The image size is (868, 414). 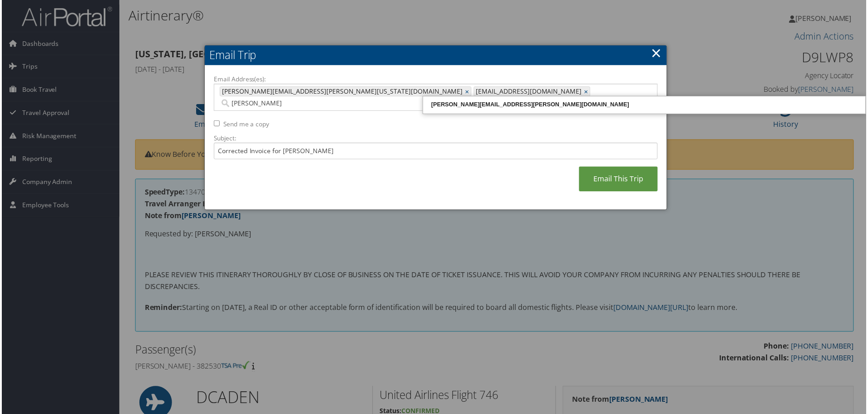 What do you see at coordinates (246, 124) in the screenshot?
I see `label: Send me a copy` at bounding box center [246, 124].